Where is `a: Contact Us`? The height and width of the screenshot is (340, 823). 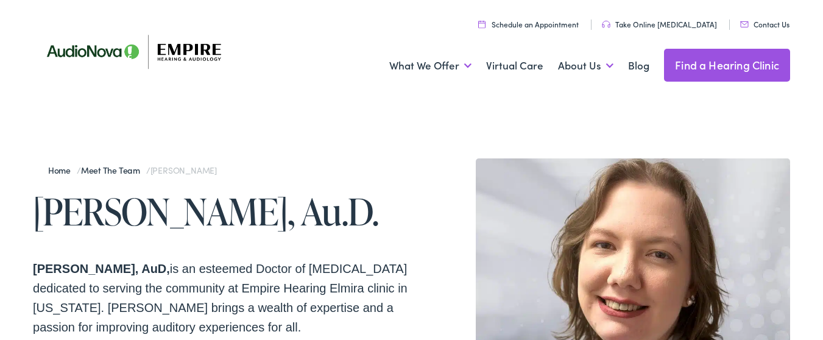 a: Contact Us is located at coordinates (765, 24).